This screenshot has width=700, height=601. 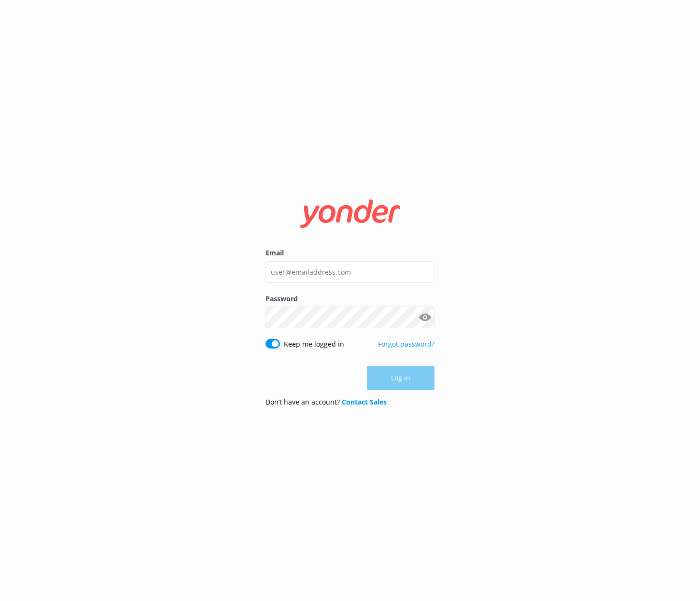 I want to click on a: Contact Sales, so click(x=364, y=401).